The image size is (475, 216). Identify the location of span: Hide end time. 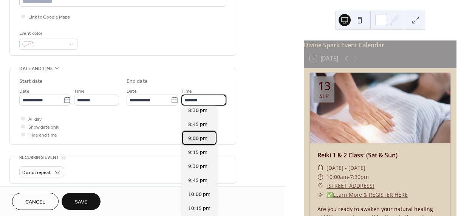
(43, 135).